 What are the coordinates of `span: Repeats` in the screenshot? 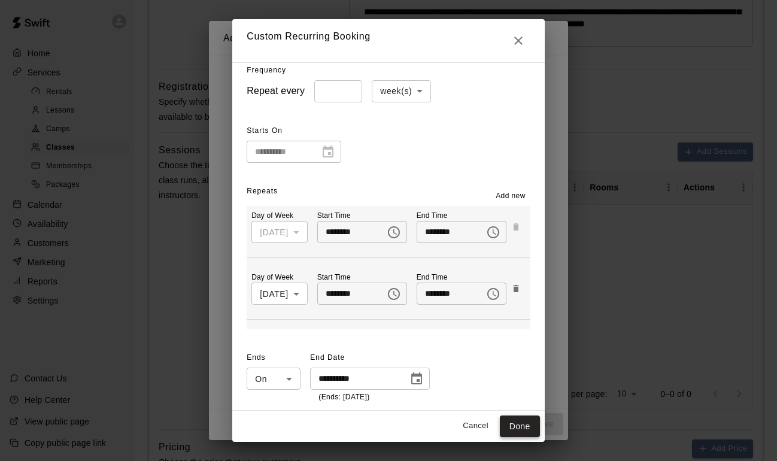 It's located at (262, 191).